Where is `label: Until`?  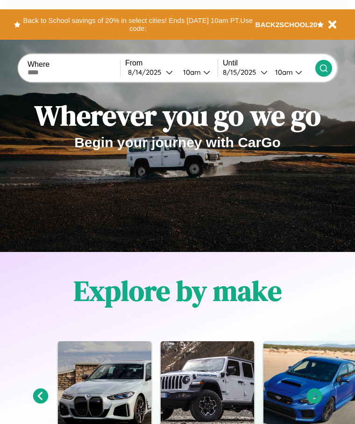
label: Until is located at coordinates (269, 63).